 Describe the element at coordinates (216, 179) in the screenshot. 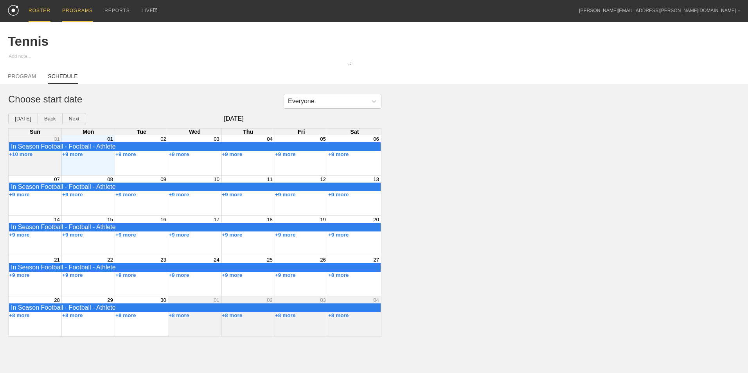

I see `button: 10` at that location.